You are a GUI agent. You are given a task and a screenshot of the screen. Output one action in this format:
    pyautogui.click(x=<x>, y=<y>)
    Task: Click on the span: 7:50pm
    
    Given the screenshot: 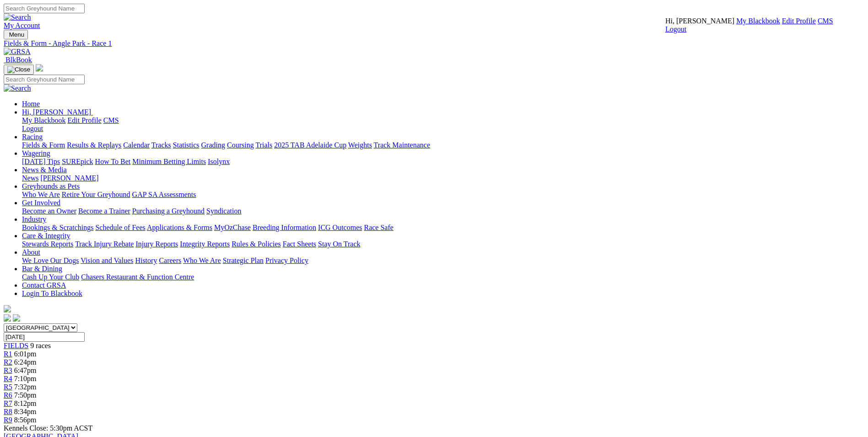 What is the action you would take?
    pyautogui.click(x=25, y=395)
    